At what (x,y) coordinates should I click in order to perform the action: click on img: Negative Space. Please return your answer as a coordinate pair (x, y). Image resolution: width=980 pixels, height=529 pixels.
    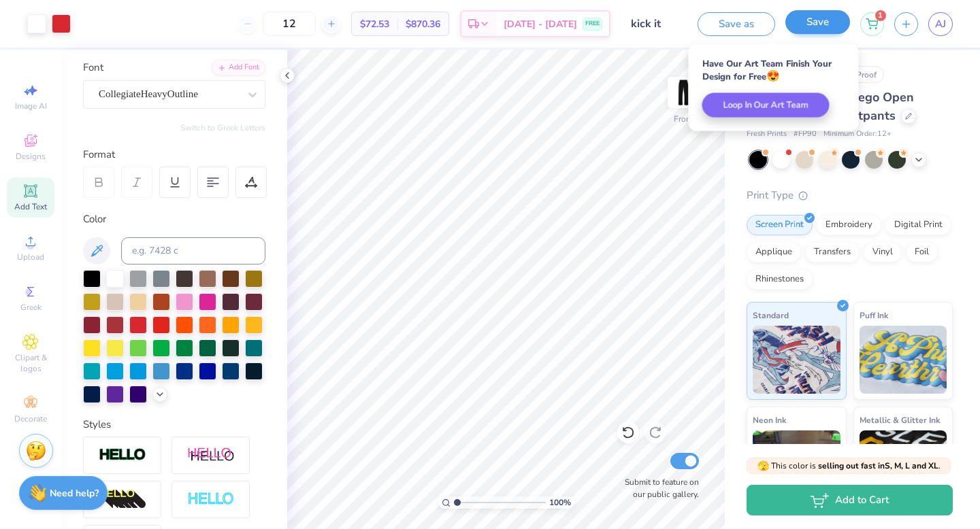
    Looking at the image, I should click on (211, 499).